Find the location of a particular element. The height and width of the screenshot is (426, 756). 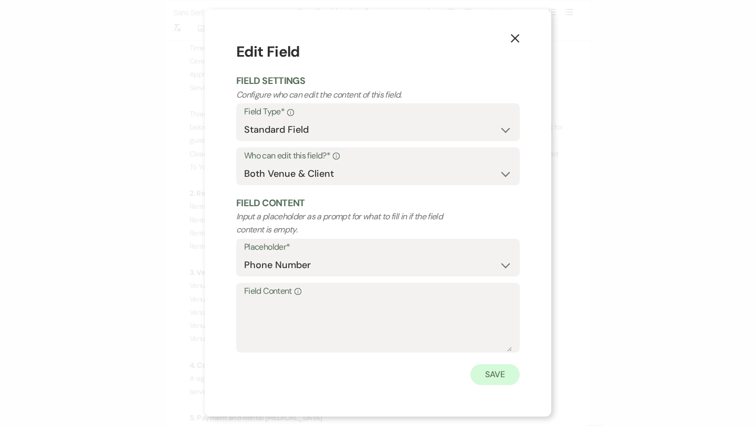

h2: Field Settings is located at coordinates (378, 81).